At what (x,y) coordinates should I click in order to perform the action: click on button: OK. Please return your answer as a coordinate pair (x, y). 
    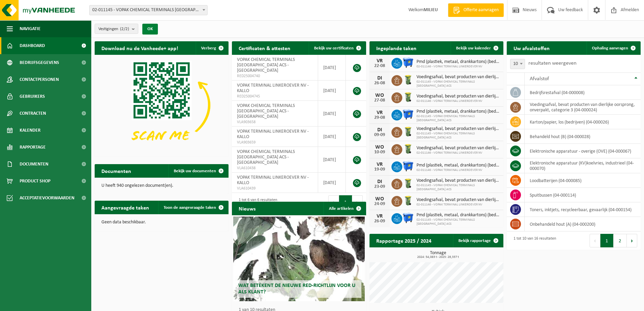
    Looking at the image, I should click on (150, 29).